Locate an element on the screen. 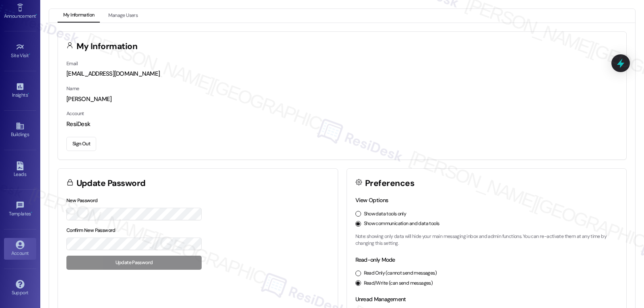 The image size is (644, 308). label: Show communication and data tools is located at coordinates (402, 224).